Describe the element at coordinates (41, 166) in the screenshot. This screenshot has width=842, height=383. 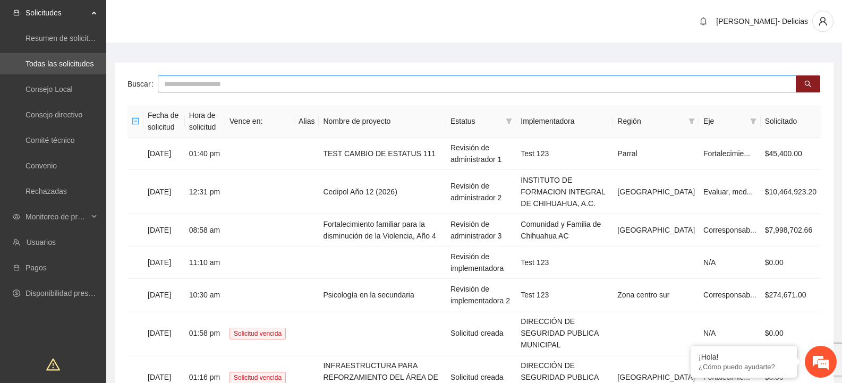
I see `a: Convenio` at that location.